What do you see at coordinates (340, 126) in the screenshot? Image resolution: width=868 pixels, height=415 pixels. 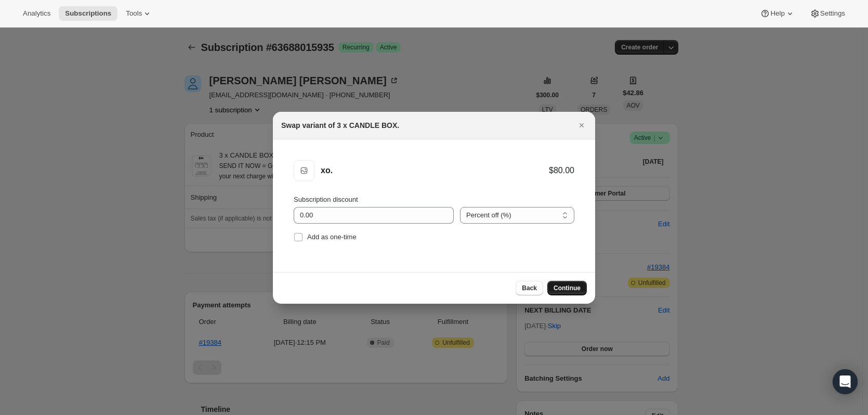 I see `h2: Swap variant of 3 x CANDLE BOX.` at bounding box center [340, 126].